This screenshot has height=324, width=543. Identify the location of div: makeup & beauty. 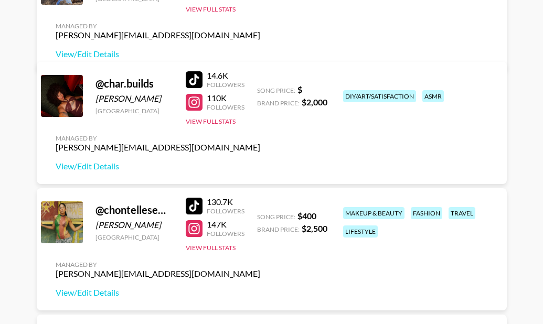
(374, 213).